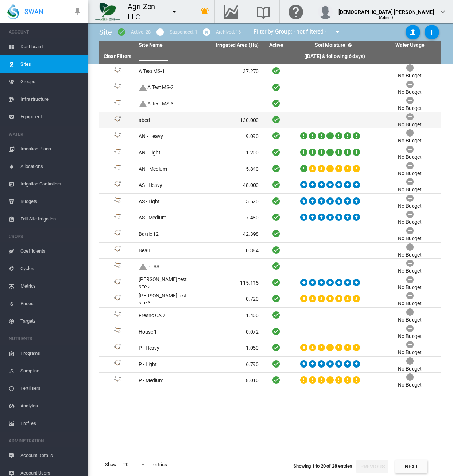 This screenshot has height=476, width=453. What do you see at coordinates (230, 316) in the screenshot?
I see `td: 1.400` at bounding box center [230, 316].